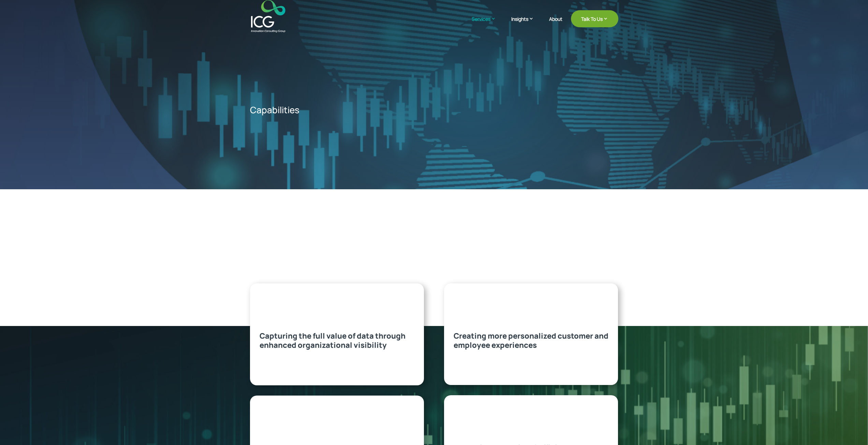 This screenshot has width=868, height=445. What do you see at coordinates (531, 340) in the screenshot?
I see `p: Creating more personalized customer and employee experiences` at bounding box center [531, 340].